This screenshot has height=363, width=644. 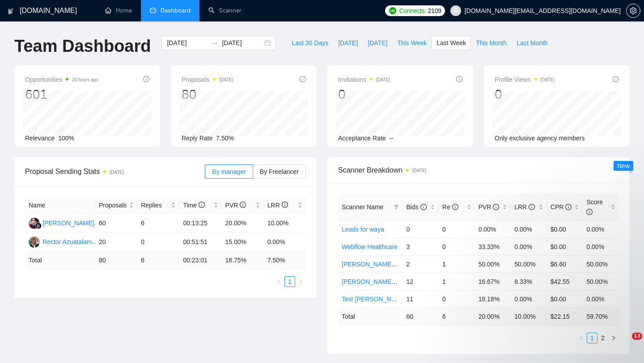 I want to click on td: $0.00, so click(x=565, y=229).